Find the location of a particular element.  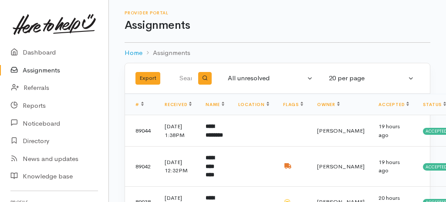

a: Home is located at coordinates (133, 53).